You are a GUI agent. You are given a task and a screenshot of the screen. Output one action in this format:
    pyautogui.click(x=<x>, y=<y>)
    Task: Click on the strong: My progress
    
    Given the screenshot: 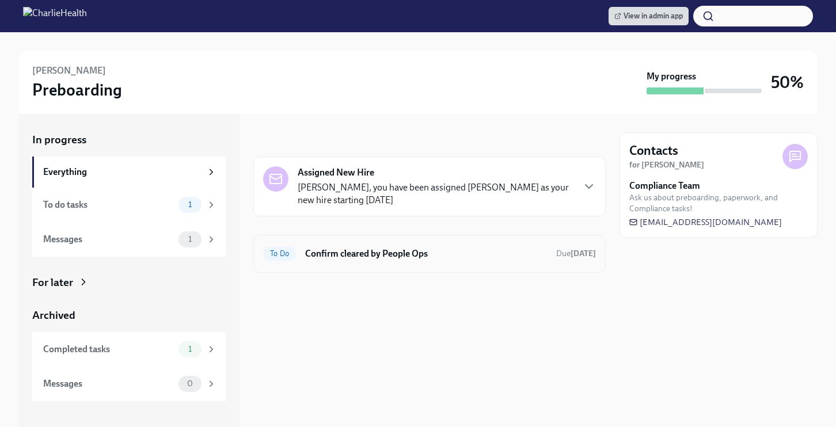 What is the action you would take?
    pyautogui.click(x=671, y=77)
    